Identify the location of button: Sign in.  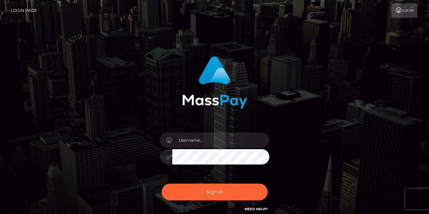
(214, 192).